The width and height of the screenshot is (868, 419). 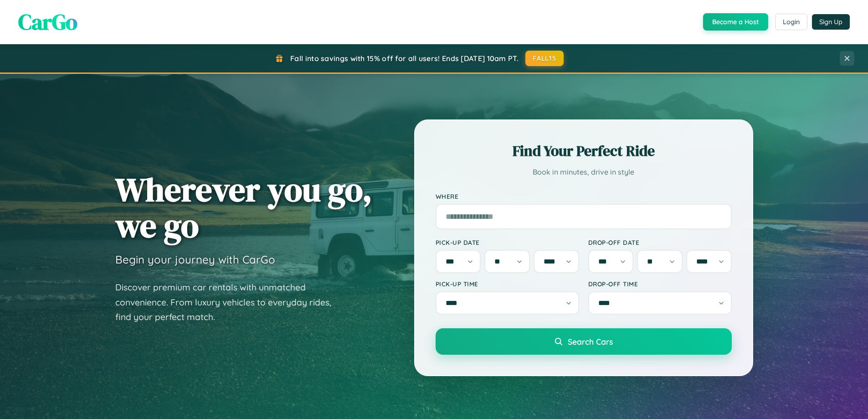 What do you see at coordinates (659, 242) in the screenshot?
I see `label: Drop-off Date` at bounding box center [659, 242].